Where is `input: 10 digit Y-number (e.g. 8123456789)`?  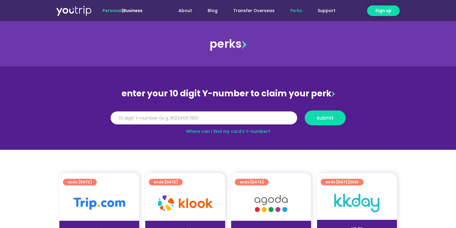
input: 10 digit Y-number (e.g. 8123456789) is located at coordinates (204, 118).